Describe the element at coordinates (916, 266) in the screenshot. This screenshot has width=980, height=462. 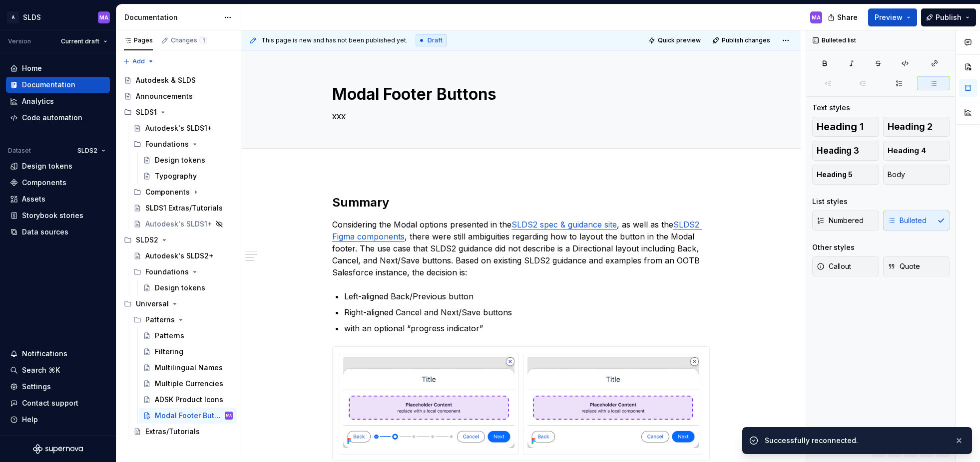
I see `button: Quote` at that location.